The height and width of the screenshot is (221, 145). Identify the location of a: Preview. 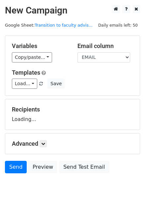
(43, 167).